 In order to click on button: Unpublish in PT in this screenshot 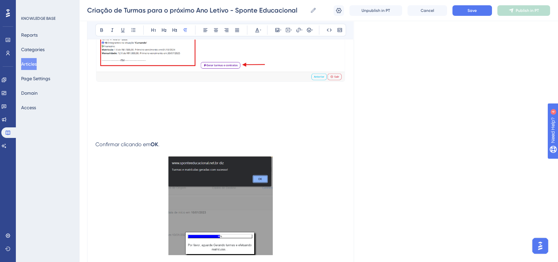, I will do `click(376, 11)`.